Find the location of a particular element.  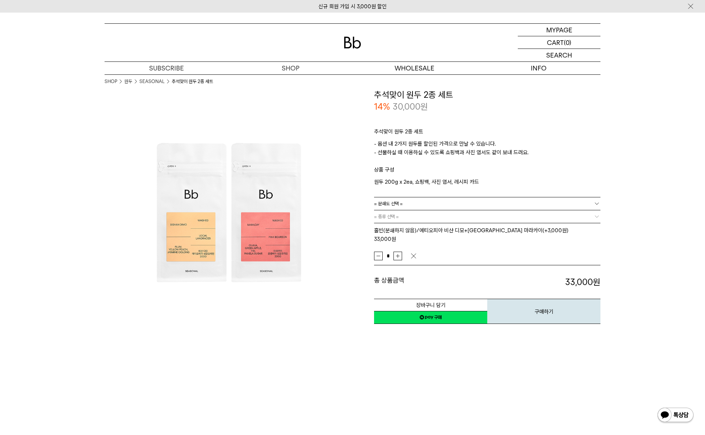

a: 새창 is located at coordinates (430, 317).